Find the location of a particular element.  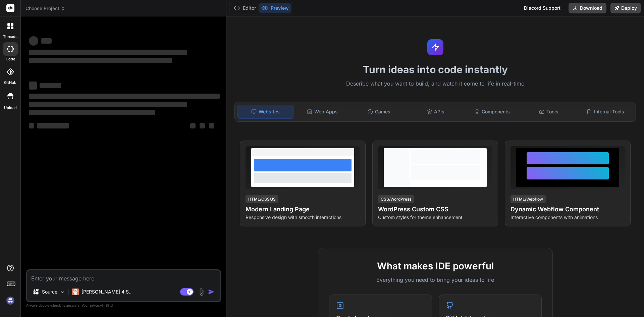

h4: Modern Landing Page is located at coordinates (303, 209).